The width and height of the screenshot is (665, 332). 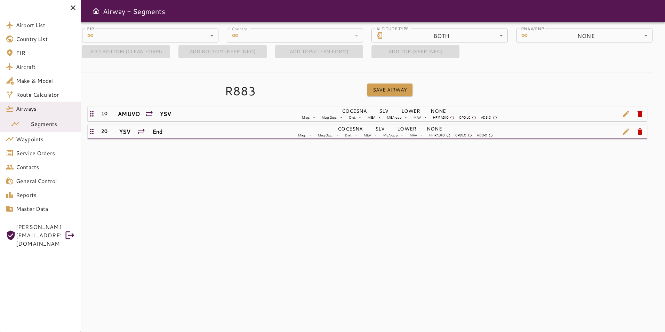 What do you see at coordinates (46, 39) in the screenshot?
I see `span: Country List` at bounding box center [46, 39].